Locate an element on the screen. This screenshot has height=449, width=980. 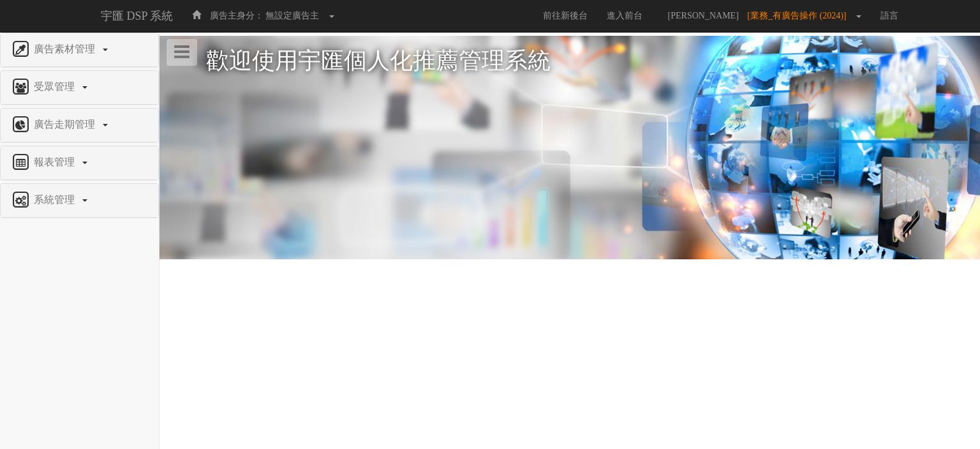
span: 廣告走期管理 is located at coordinates (66, 124).